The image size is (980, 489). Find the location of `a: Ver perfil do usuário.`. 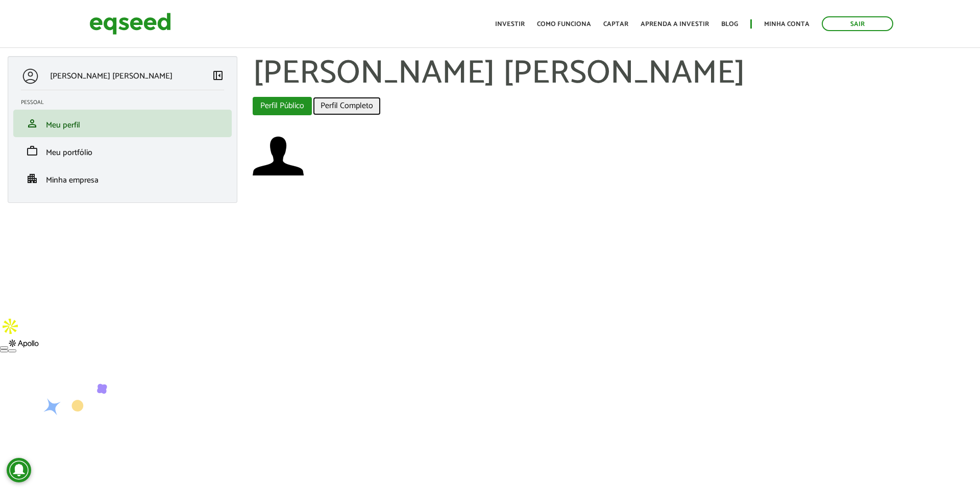

a: Ver perfil do usuário. is located at coordinates (278, 156).